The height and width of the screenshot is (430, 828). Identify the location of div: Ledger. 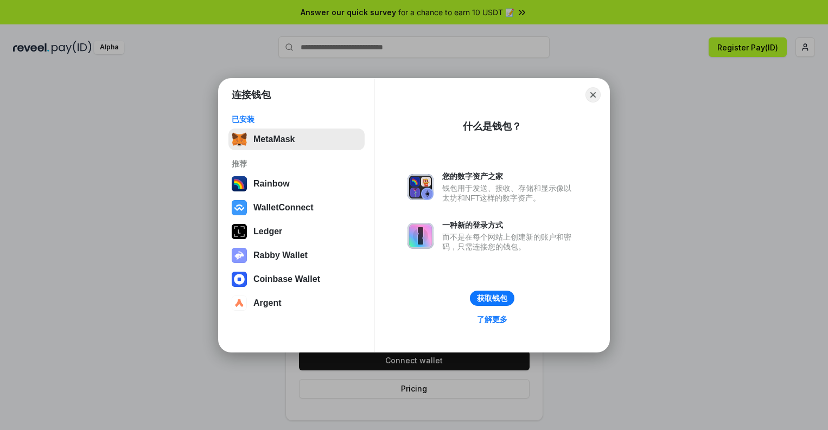
(267, 232).